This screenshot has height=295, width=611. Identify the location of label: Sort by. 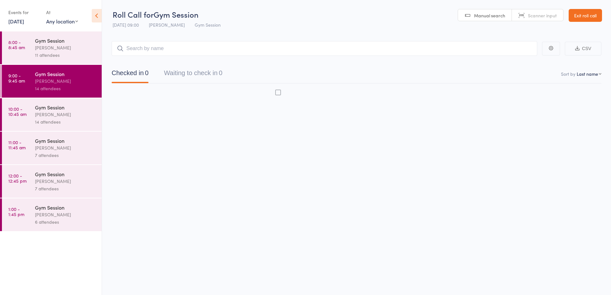
(568, 74).